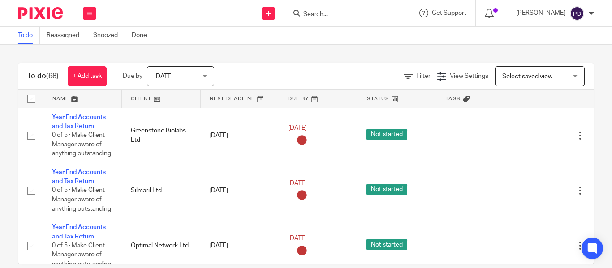 Image resolution: width=612 pixels, height=268 pixels. Describe the element at coordinates (87, 76) in the screenshot. I see `a: + Add task` at that location.